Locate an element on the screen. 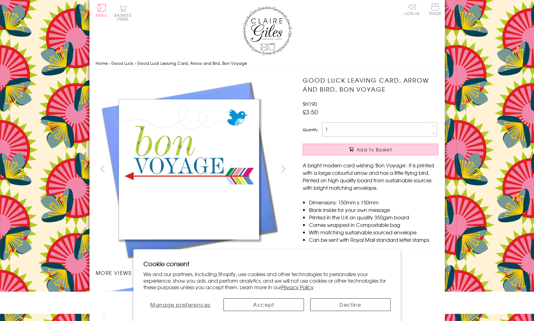 This screenshot has height=321, width=534. span: £3.50 is located at coordinates (310, 112).